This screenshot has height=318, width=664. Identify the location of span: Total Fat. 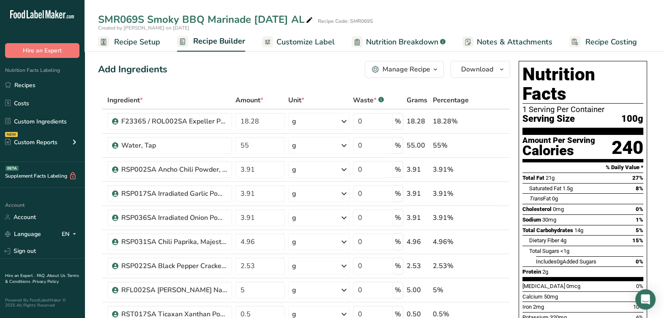
(533, 177).